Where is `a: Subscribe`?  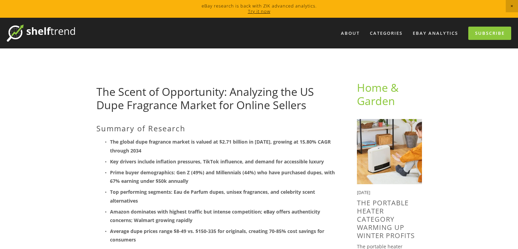 a: Subscribe is located at coordinates (490, 33).